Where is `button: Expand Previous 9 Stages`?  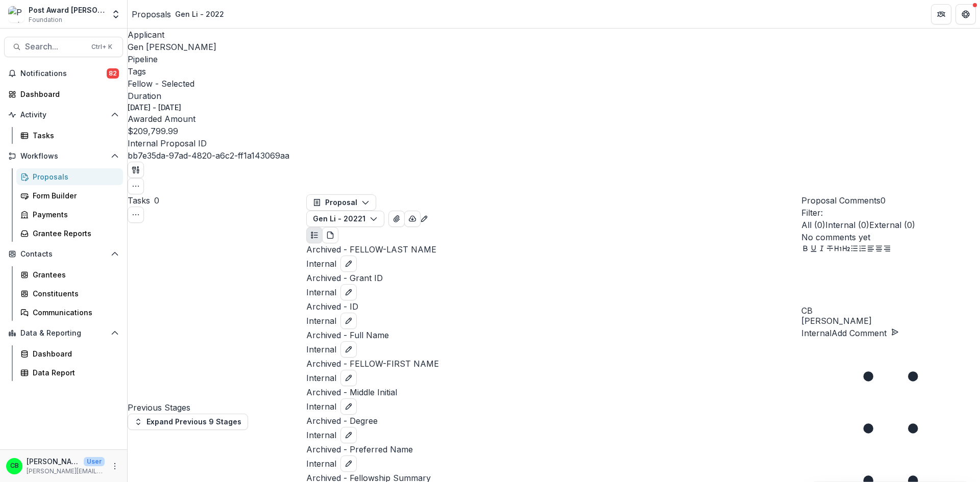 button: Expand Previous 9 Stages is located at coordinates (188, 422).